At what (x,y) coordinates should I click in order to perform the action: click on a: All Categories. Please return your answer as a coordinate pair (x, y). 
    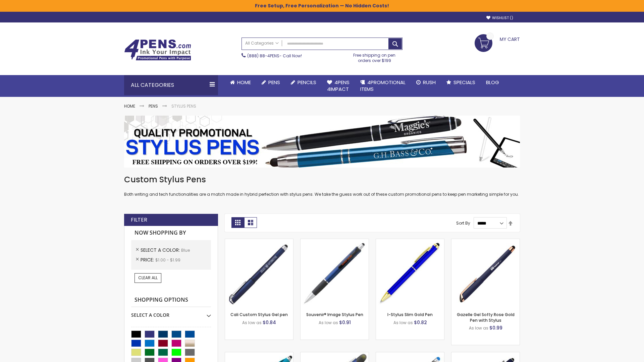
    Looking at the image, I should click on (262, 43).